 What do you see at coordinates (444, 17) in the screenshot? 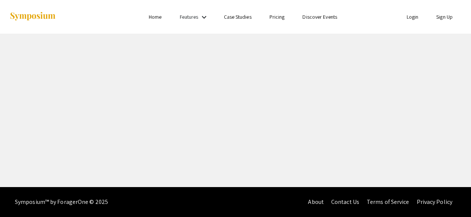
I see `a: Sign Up` at bounding box center [444, 17].